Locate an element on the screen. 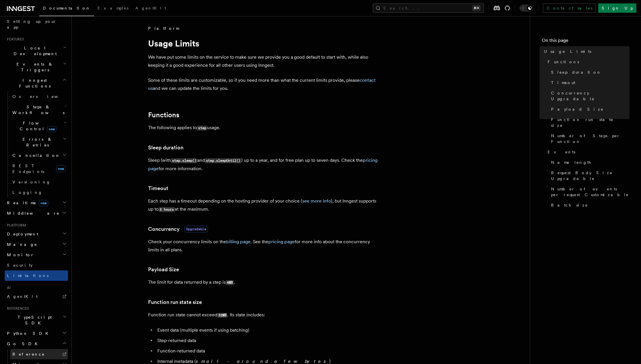  p: Each step has a timeout depending on the hosting provider of your choice ( ), but Inngest support... is located at coordinates (264, 205).